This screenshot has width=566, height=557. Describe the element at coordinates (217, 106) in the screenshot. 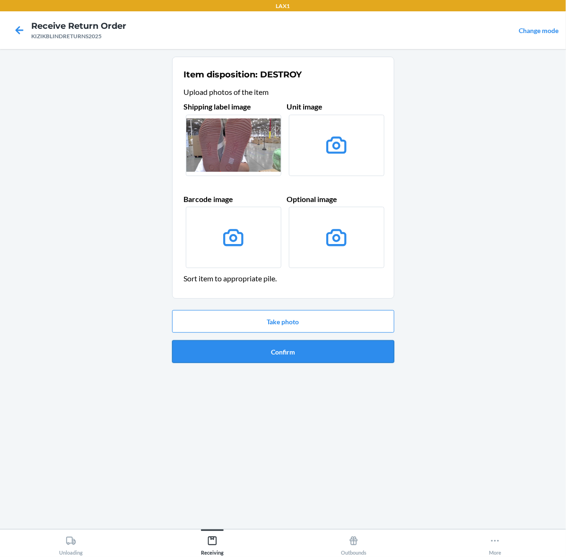

I see `span: Shipping label image` at that location.